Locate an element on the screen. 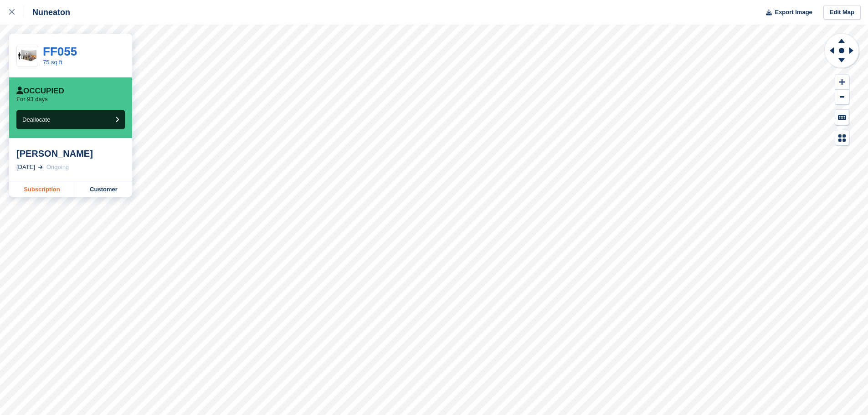 The width and height of the screenshot is (868, 415). img: arrow-right-light-icn-cde0832a797a2874e46488d9cf13f60e5c3a73dbe684e267c42b8395dfbc2abf.svg is located at coordinates (41, 167).